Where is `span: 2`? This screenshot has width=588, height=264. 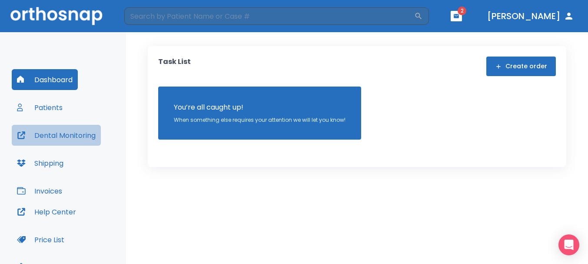 span: 2 is located at coordinates (462, 11).